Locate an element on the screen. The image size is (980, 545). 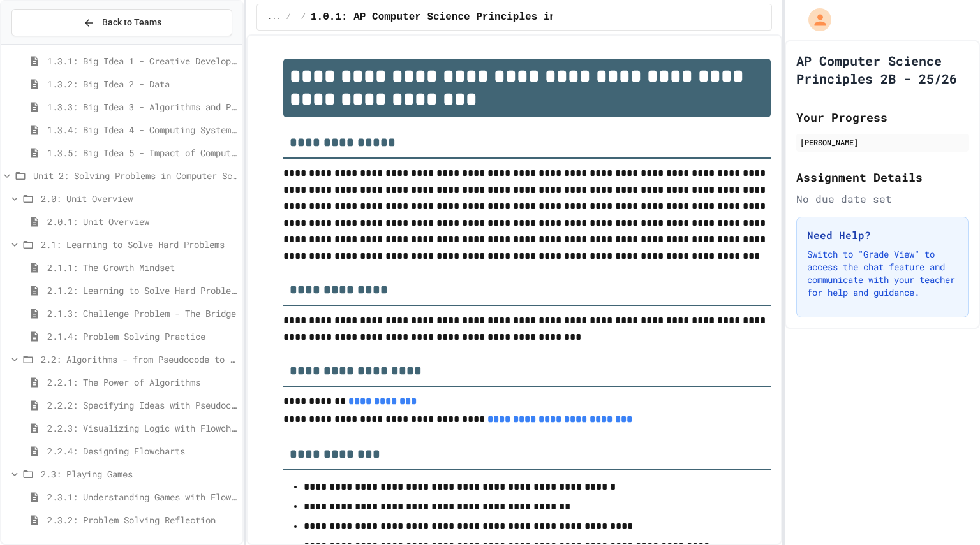
span: 2.0.1: Unit Overview is located at coordinates (142, 221).